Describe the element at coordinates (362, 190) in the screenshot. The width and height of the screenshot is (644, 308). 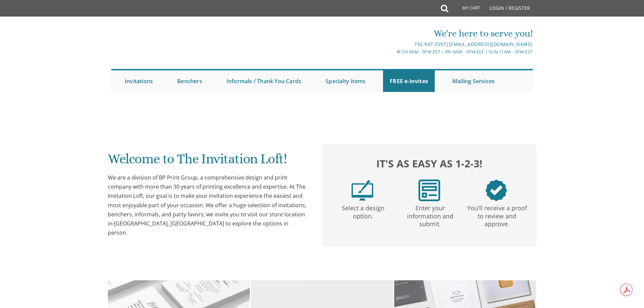
I see `img: step1.png` at that location.